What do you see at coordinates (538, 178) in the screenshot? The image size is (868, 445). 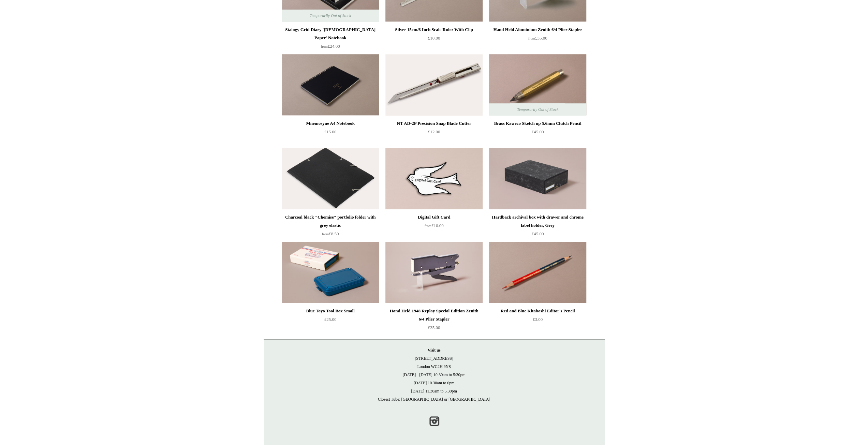 I see `a: Hardback archival box with drawer and chrome label holder, Grey Hardback archival box with drawer...` at bounding box center [538, 178].